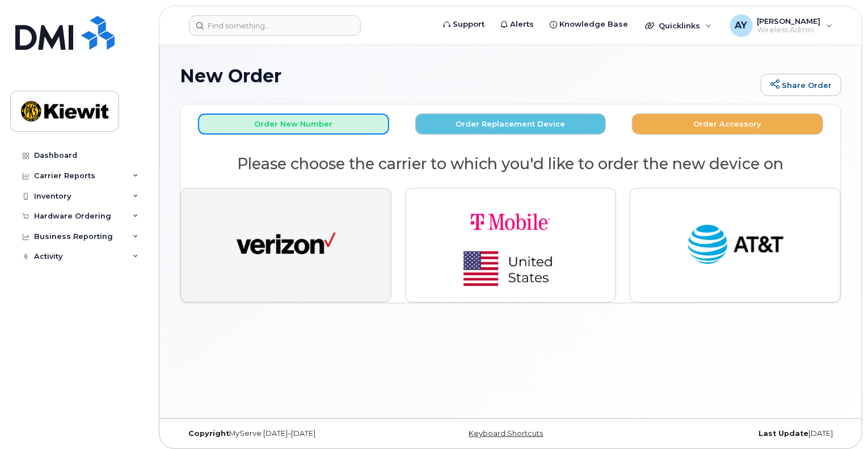  Describe the element at coordinates (735, 245) in the screenshot. I see `img: at_t-fb3d24644a45acc70fc72cc47ce214d34099dfd970ee3ae2334e4251f9d920fd.png` at that location.